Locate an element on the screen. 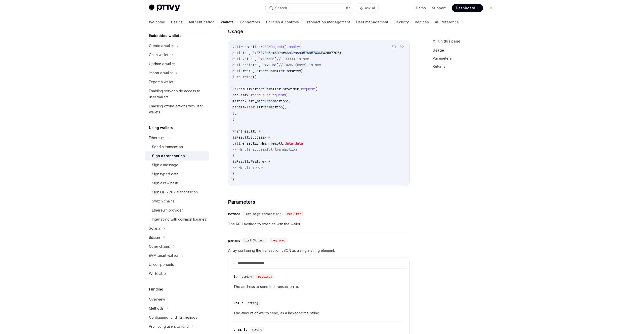 This screenshot has height=334, width=644. span: params is located at coordinates (238, 107).